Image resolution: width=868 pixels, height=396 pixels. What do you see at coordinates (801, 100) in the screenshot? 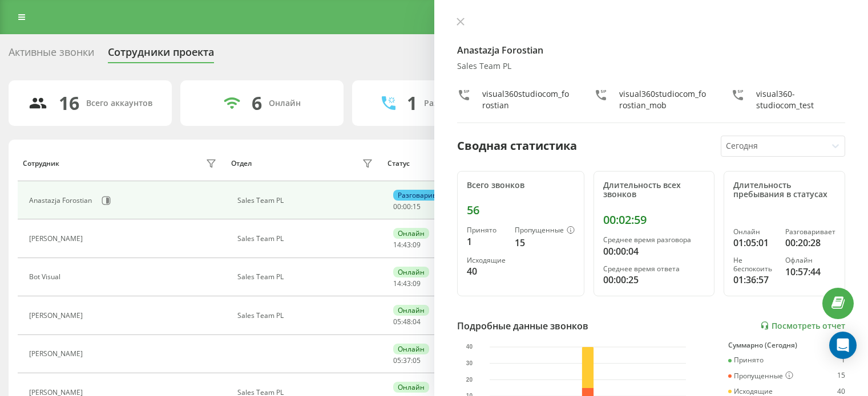
I see `div: visual360-studiocom_test` at bounding box center [801, 100].